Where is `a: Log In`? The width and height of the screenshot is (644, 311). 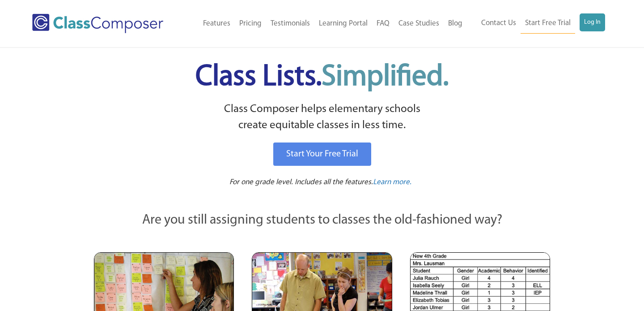
a: Log In is located at coordinates (592, 23).